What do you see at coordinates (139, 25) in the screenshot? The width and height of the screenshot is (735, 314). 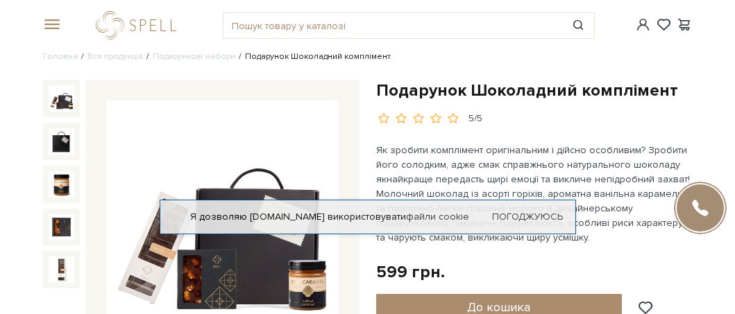 I see `a: logo` at bounding box center [139, 25].